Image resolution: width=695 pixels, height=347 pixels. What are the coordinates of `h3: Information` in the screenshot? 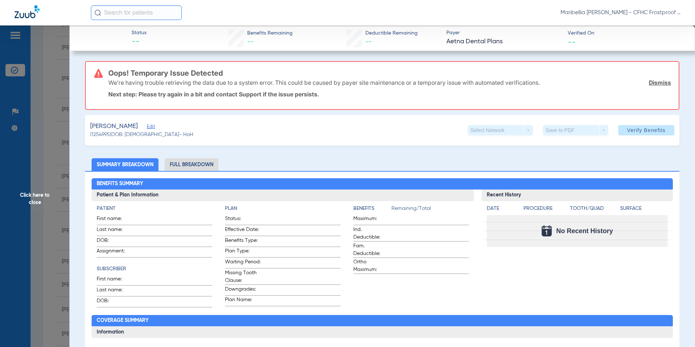 It's located at (382, 332).